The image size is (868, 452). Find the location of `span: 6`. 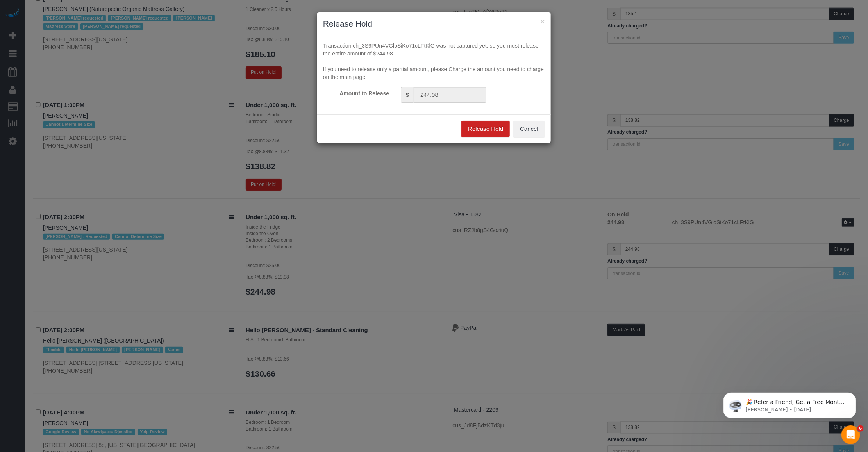

span: 6 is located at coordinates (861, 428).